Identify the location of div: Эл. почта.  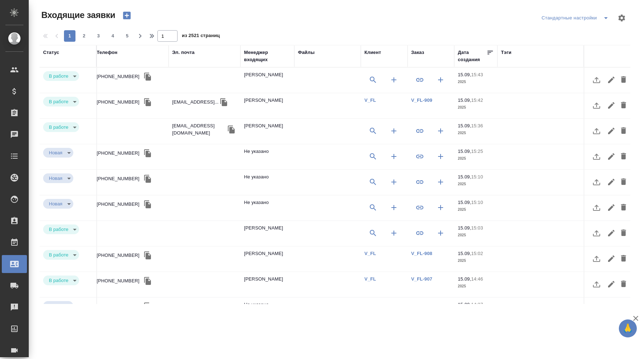
(184, 53).